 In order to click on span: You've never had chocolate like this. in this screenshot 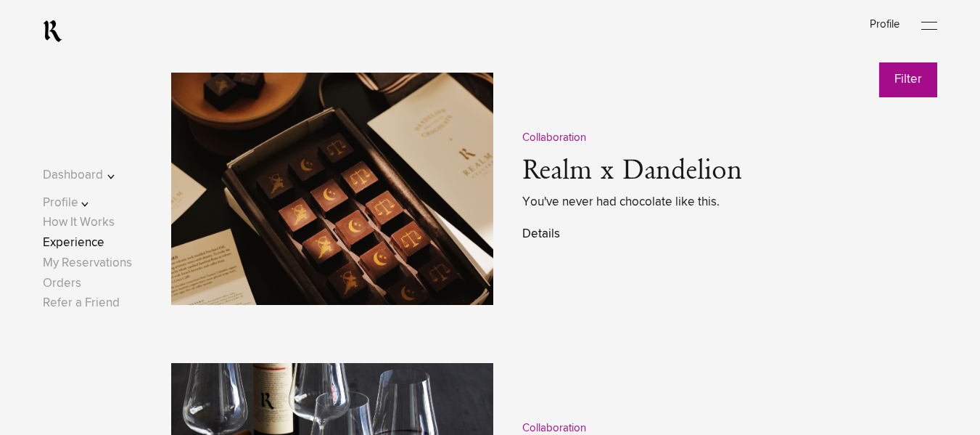, I will do `click(731, 202)`.